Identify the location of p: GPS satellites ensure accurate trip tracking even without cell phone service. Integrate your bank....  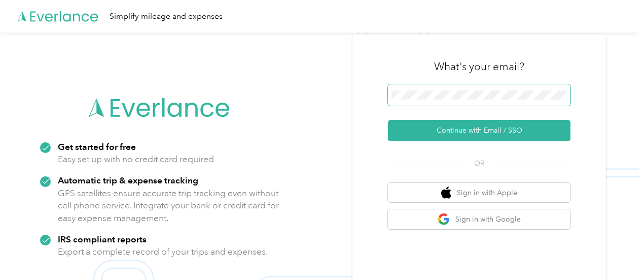
(168, 206).